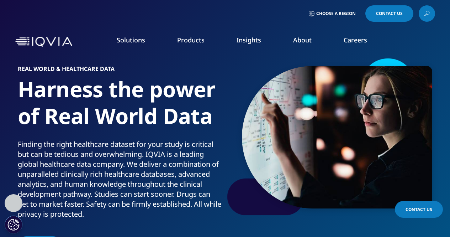  What do you see at coordinates (44, 42) in the screenshot?
I see `img: IQVIA Healthcare Information Technology and Pharma Clinical Research Company` at bounding box center [44, 42].